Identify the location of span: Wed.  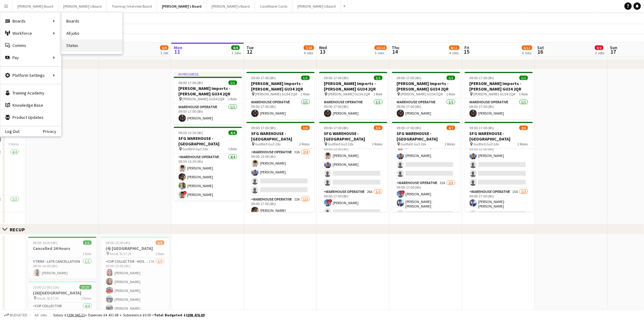
(323, 47).